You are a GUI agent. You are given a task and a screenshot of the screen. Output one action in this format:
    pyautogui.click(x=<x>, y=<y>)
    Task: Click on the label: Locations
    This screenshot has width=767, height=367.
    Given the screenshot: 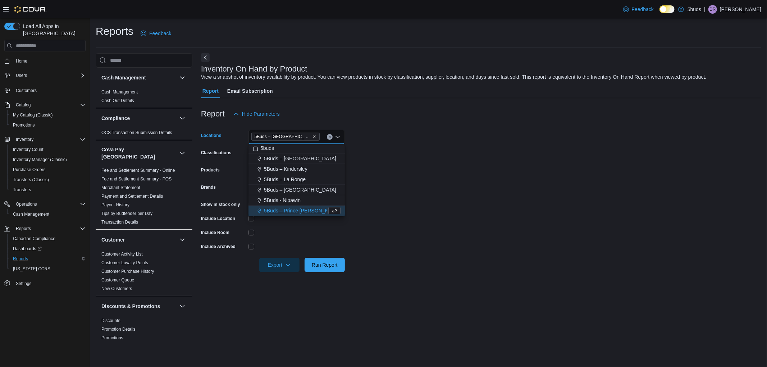 What is the action you would take?
    pyautogui.click(x=211, y=136)
    